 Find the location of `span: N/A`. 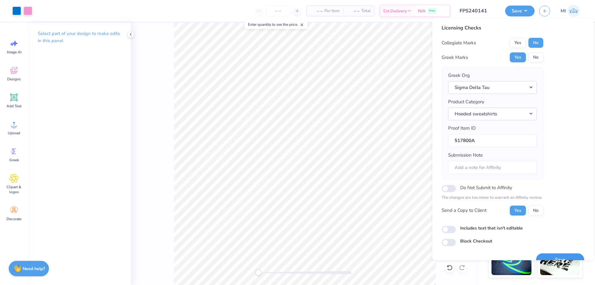

span: N/A is located at coordinates (422, 11).